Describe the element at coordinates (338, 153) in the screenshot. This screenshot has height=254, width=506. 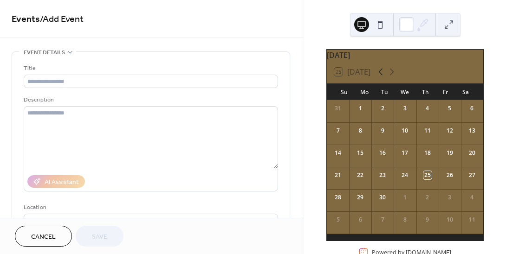
I see `div: 14` at that location.